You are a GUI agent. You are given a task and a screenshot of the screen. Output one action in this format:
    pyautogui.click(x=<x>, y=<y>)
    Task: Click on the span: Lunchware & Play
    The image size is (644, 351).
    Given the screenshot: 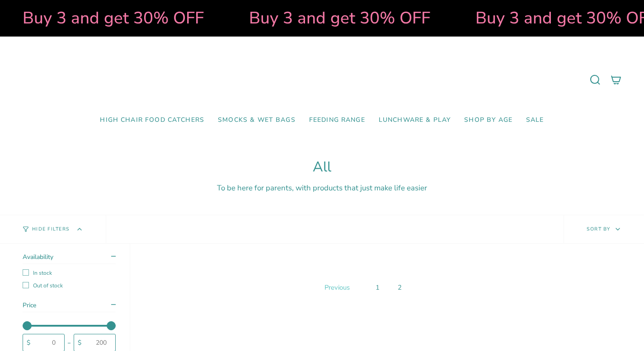 What is the action you would take?
    pyautogui.click(x=415, y=120)
    